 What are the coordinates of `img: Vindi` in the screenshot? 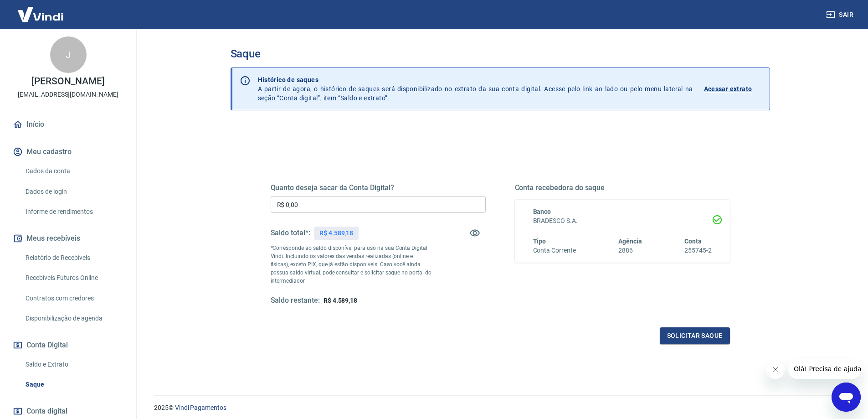 It's located at (41, 14).